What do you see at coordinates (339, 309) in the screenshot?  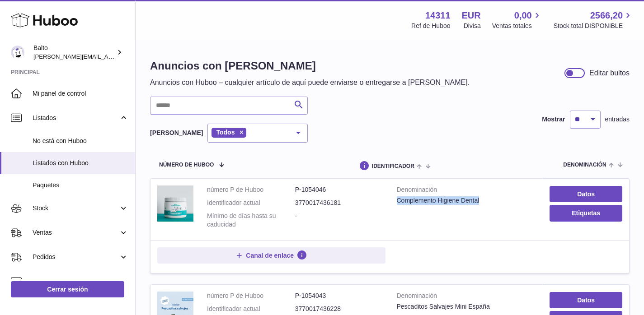 I see `dd: 3770017436228` at bounding box center [339, 309].